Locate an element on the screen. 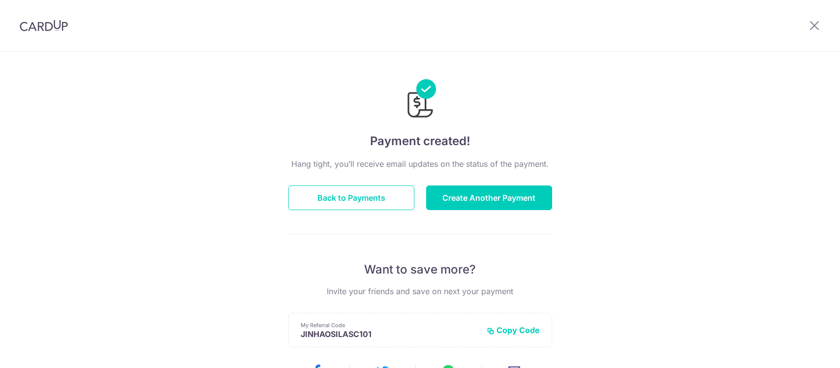 The height and width of the screenshot is (368, 840). p: My Referral Code is located at coordinates (390, 325).